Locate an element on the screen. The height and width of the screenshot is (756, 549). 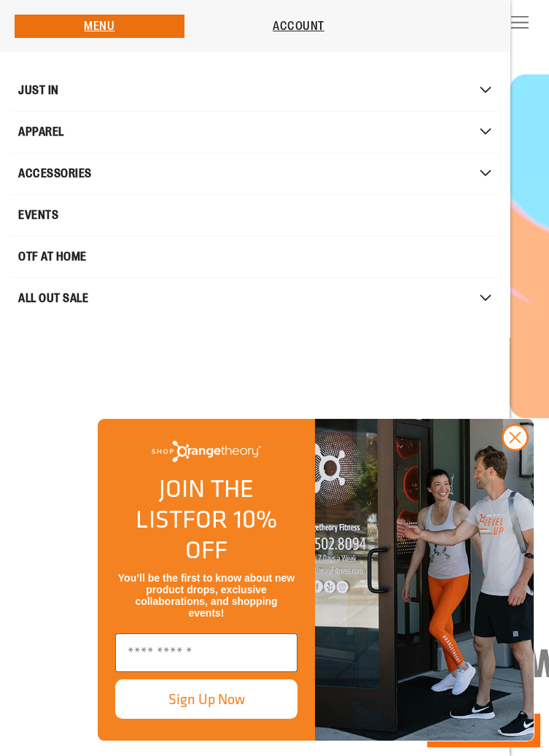
span: JOIN THE LIST is located at coordinates (194, 503).